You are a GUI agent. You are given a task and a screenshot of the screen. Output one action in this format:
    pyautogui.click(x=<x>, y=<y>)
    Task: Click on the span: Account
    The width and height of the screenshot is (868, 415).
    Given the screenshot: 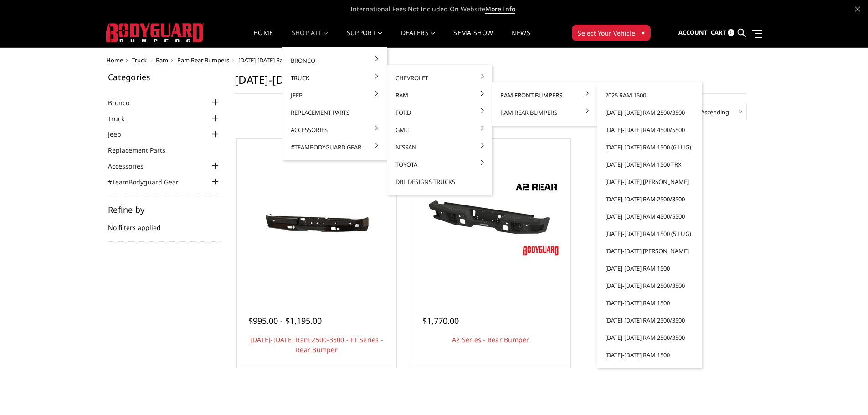 What is the action you would take?
    pyautogui.click(x=693, y=32)
    